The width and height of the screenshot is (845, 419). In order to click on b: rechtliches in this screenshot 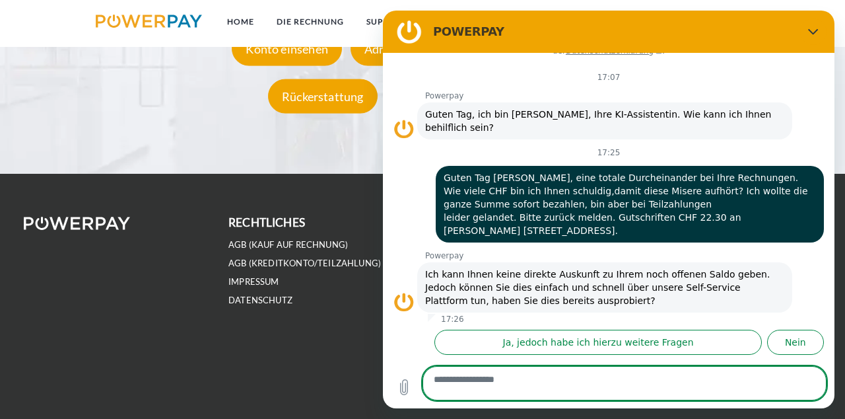, I will do `click(267, 222)`.